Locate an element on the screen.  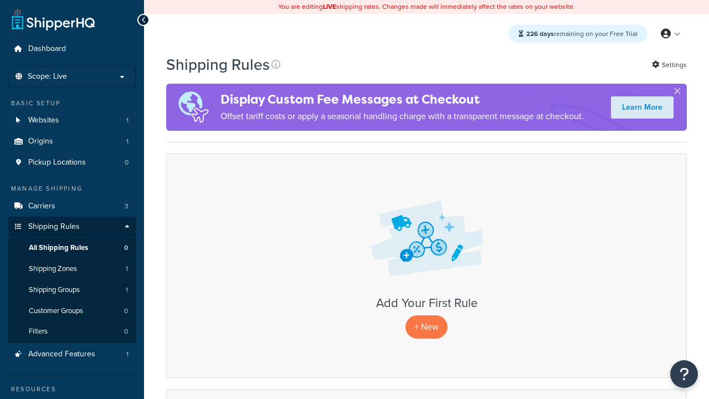
h3: Add Your First Rule is located at coordinates (427, 303).